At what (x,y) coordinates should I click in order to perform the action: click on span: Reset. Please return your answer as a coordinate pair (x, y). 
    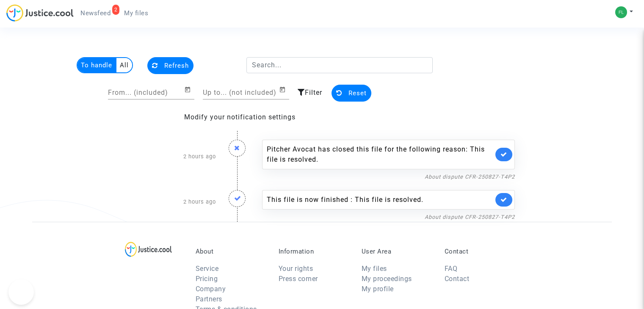
    Looking at the image, I should click on (357, 93).